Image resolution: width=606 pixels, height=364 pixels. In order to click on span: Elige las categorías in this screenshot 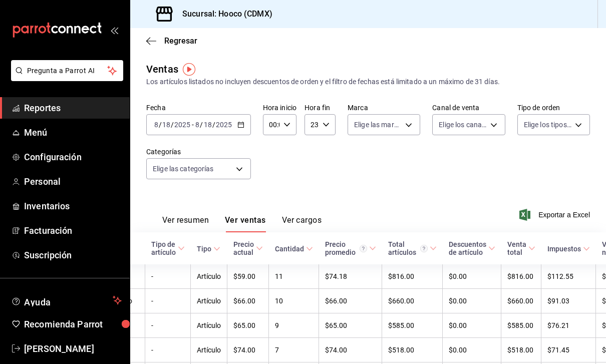, I will do `click(183, 168)`.